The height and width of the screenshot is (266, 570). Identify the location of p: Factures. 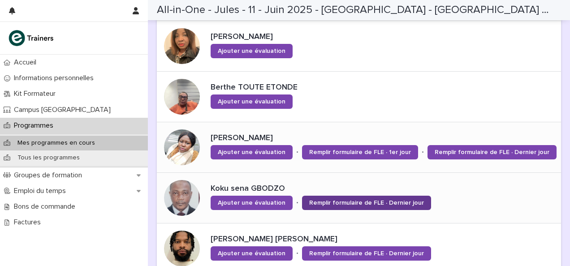
(29, 222).